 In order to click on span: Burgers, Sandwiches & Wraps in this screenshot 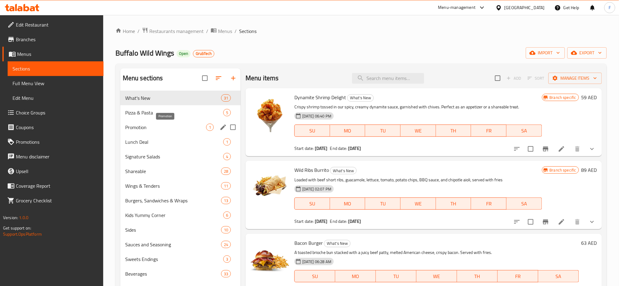, I will do `click(173, 201)`.